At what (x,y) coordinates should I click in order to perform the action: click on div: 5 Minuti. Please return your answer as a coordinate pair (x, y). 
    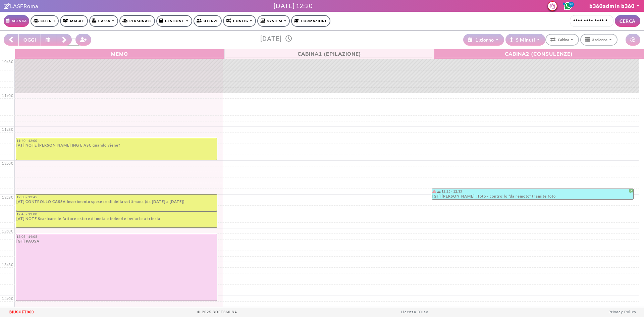
    Looking at the image, I should click on (522, 40).